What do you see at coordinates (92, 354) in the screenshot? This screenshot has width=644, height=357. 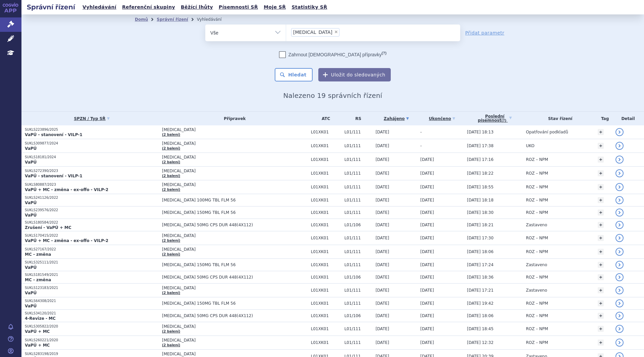 I see `p: SUKLS283198/2019` at bounding box center [92, 354].